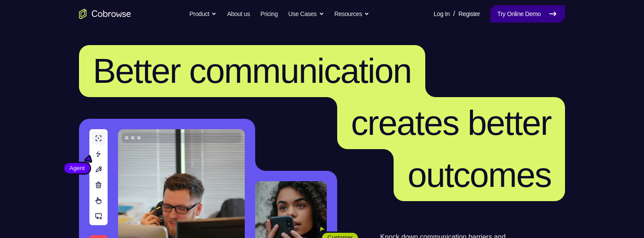 The image size is (644, 238). I want to click on span: creates better, so click(451, 123).